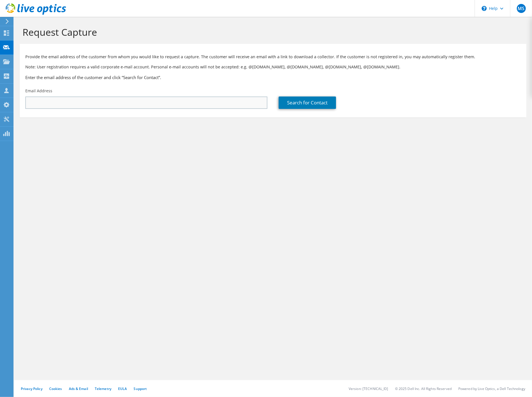 Image resolution: width=532 pixels, height=397 pixels. What do you see at coordinates (79, 388) in the screenshot?
I see `a: Ads & Email` at bounding box center [79, 388].